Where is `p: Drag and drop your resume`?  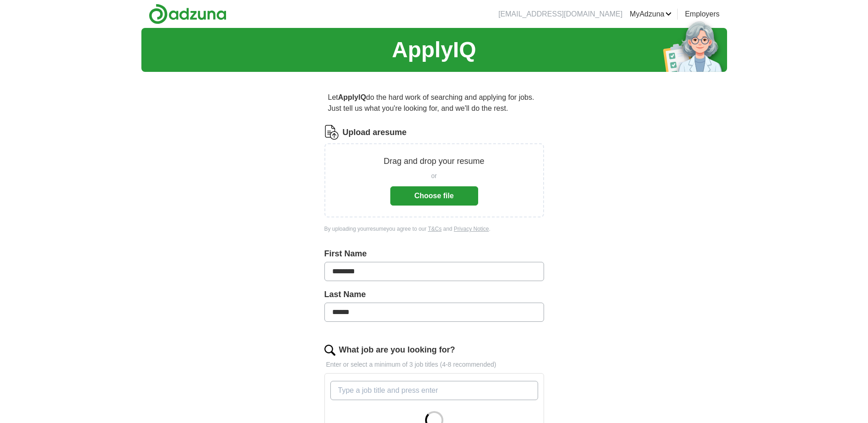 p: Drag and drop your resume is located at coordinates (434, 161).